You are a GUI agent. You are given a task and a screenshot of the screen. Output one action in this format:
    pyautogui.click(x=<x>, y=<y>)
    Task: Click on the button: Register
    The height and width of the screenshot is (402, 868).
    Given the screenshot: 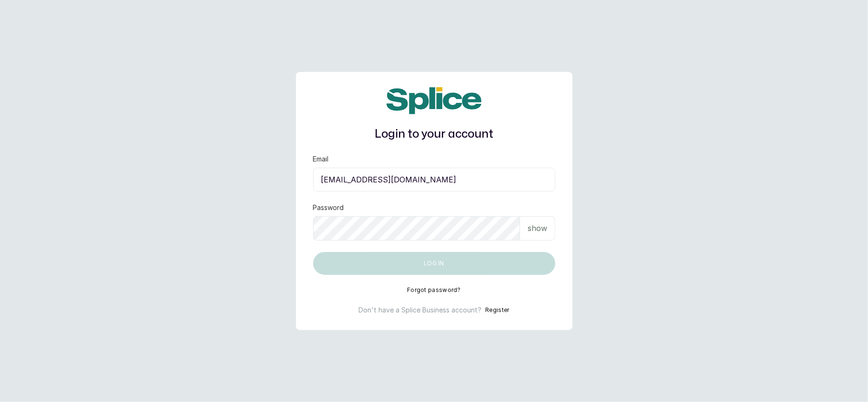 What is the action you would take?
    pyautogui.click(x=498, y=310)
    